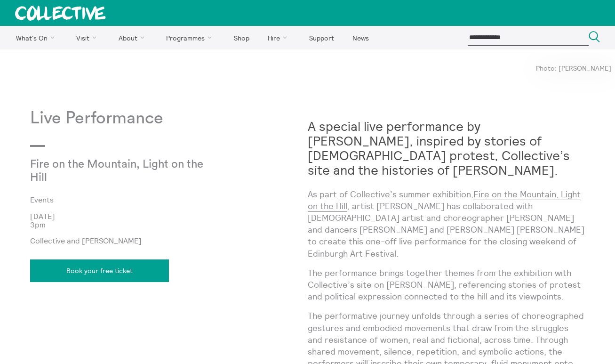  I want to click on p: The performance brings together themes from the exhibition with Collective’s site on [PERSON_NAME..., so click(447, 285).